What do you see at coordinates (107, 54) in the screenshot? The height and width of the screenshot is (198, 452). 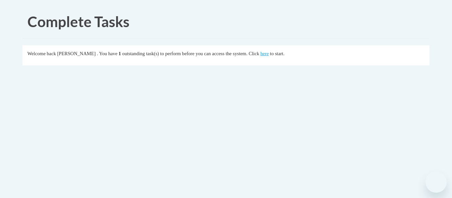 I see `span: . You have` at bounding box center [107, 54].